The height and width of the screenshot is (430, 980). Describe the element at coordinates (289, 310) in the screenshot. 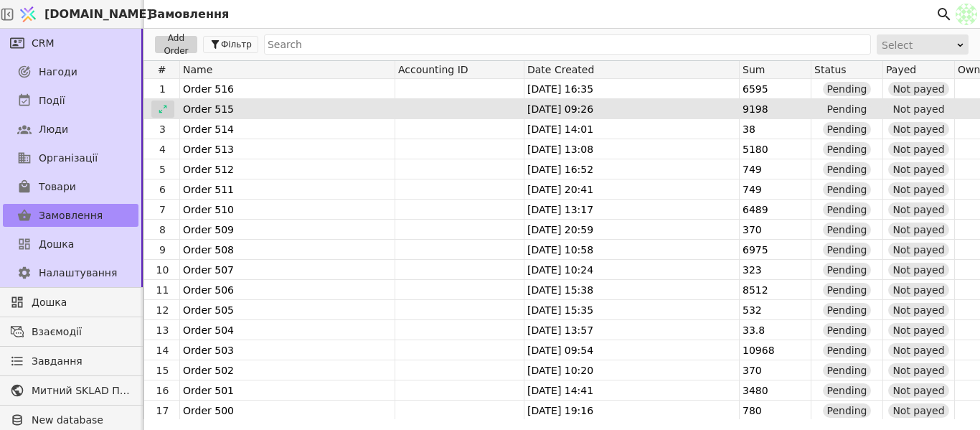

I see `div: Order 505` at that location.